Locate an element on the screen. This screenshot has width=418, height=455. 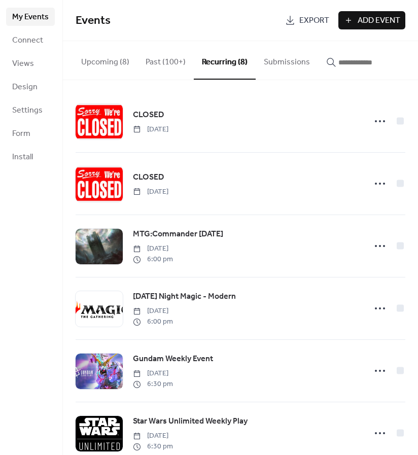
span: Star Wars Unlimited Weekly Play is located at coordinates (190, 421).